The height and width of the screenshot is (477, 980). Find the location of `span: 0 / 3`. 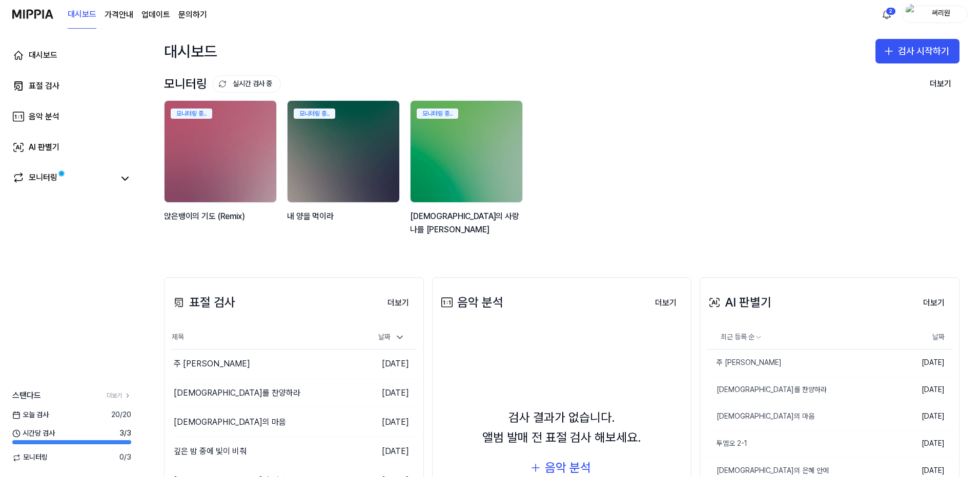

span: 0 / 3 is located at coordinates (125, 458).